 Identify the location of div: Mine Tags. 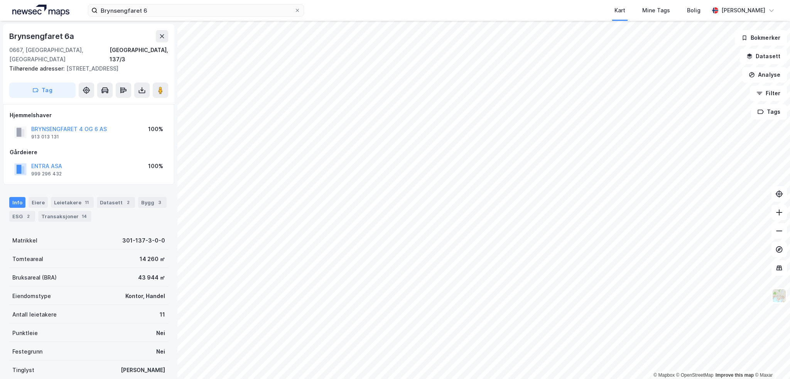
(657, 10).